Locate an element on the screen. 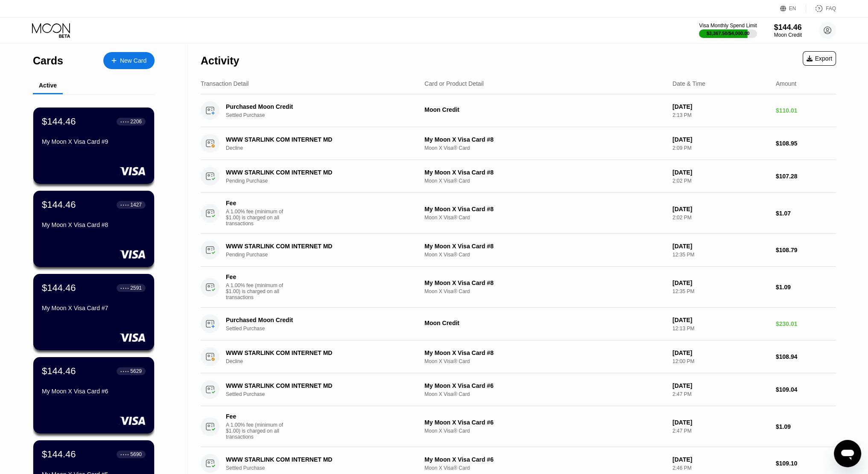 This screenshot has width=868, height=474. div: $109.10 is located at coordinates (806, 463).